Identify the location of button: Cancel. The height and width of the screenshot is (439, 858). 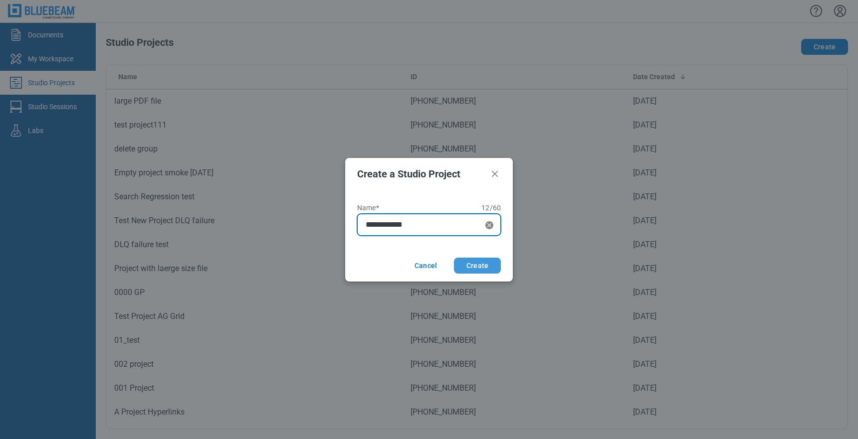
(424, 266).